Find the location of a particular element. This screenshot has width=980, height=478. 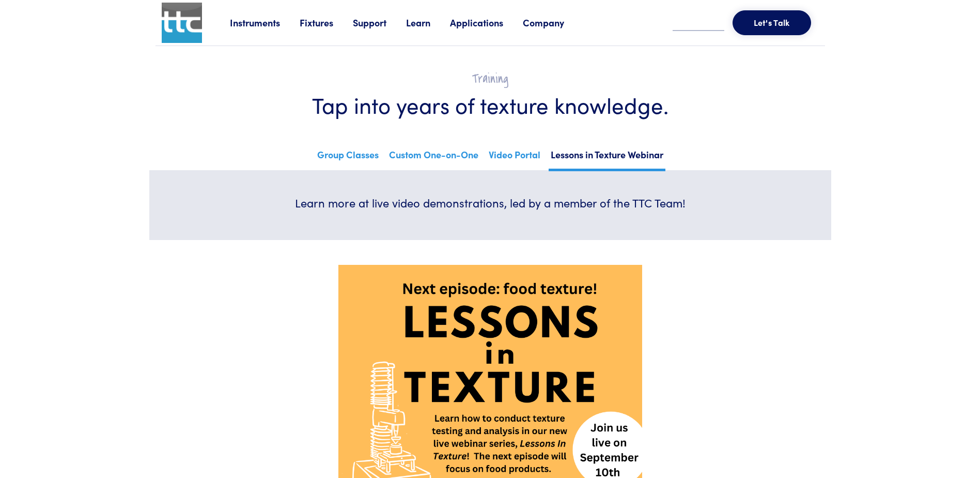

a: Fixtures is located at coordinates (326, 22).